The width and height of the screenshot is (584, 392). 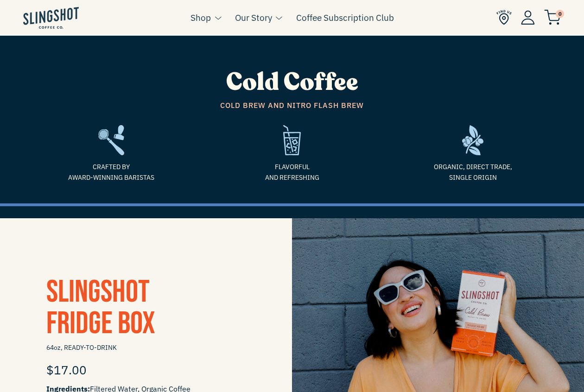 What do you see at coordinates (528, 17) in the screenshot?
I see `img: Account` at bounding box center [528, 17].